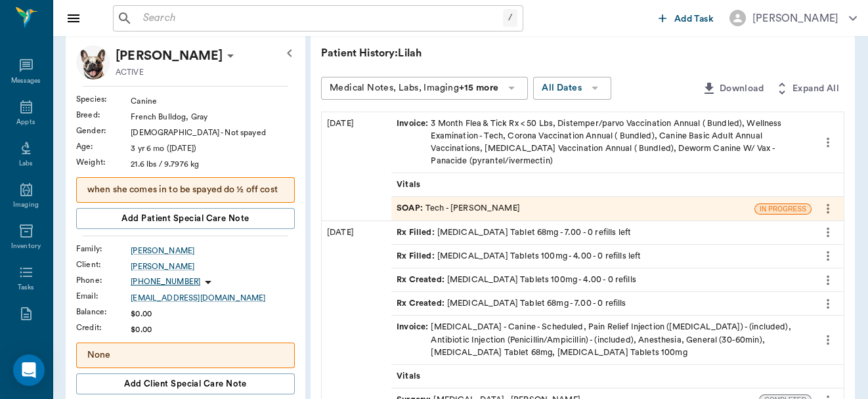  I want to click on div: Credit :, so click(103, 327).